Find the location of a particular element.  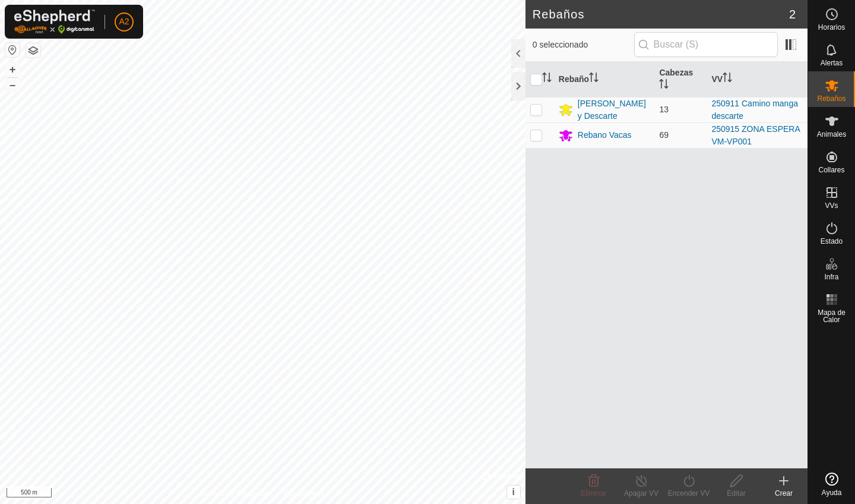

span: 0 seleccionado is located at coordinates (584, 45).